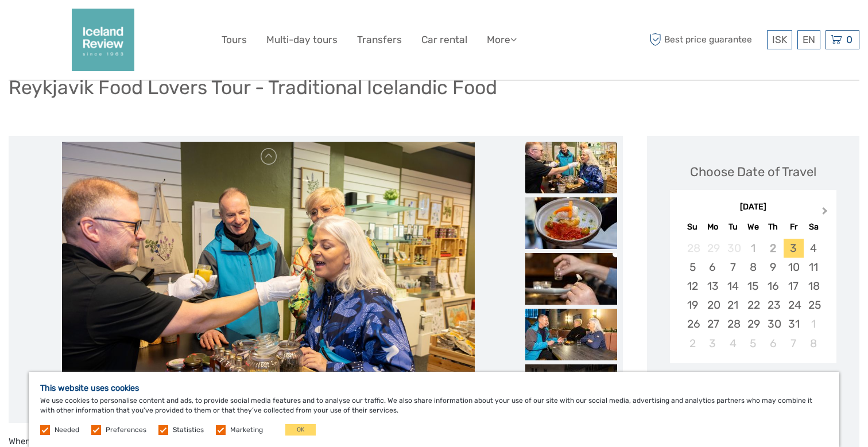 The image size is (868, 447). I want to click on div: Choose Friday, October 10th, 2025, so click(793, 267).